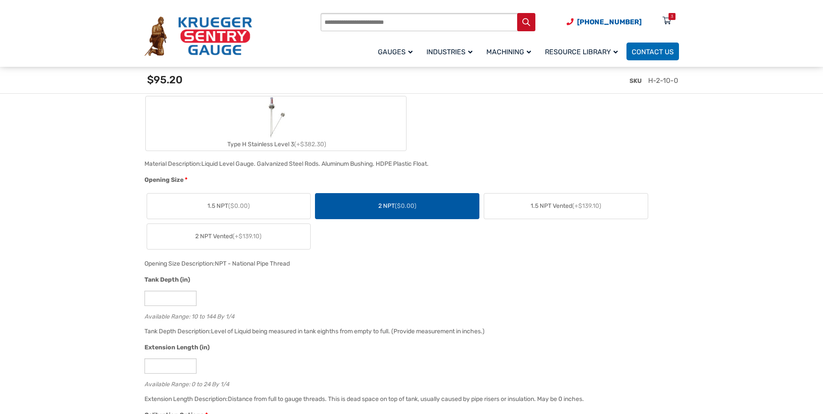 The image size is (823, 414). Describe the element at coordinates (509, 52) in the screenshot. I see `span: Machining` at that location.